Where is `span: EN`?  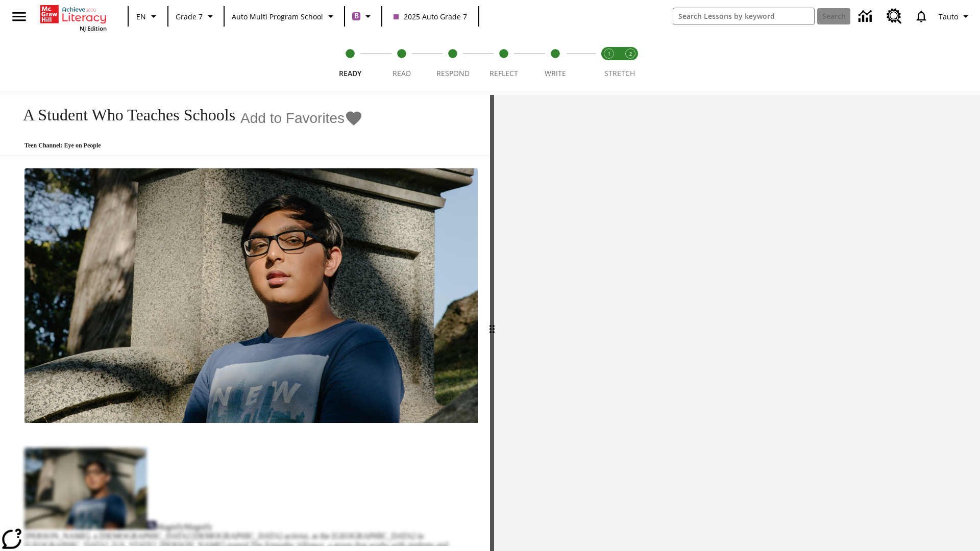
span: EN is located at coordinates (141, 16).